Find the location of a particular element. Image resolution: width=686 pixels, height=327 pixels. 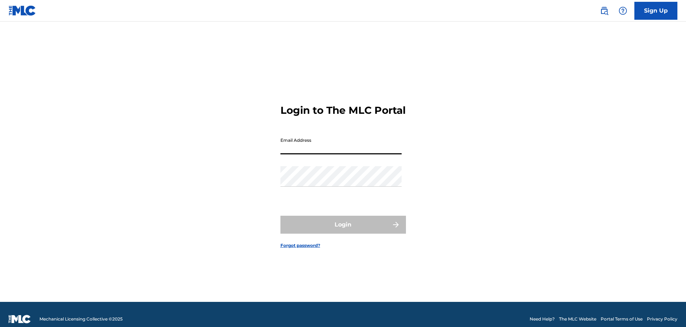

img: logo is located at coordinates (20, 319).